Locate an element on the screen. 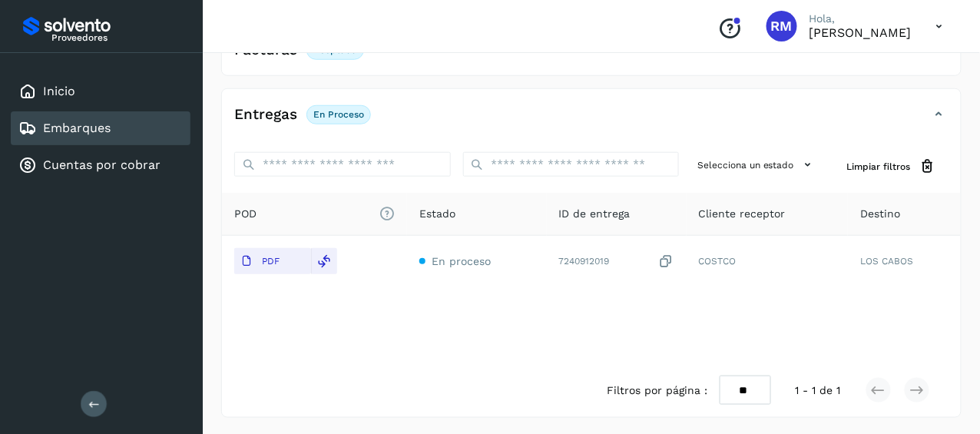 This screenshot has width=980, height=434. span: En proceso is located at coordinates (461, 261).